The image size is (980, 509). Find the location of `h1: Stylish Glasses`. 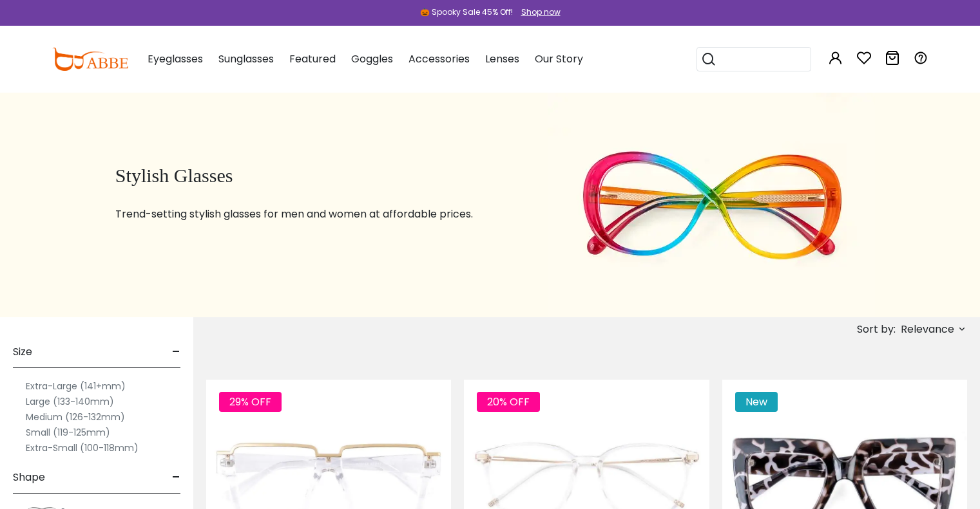

h1: Stylish Glasses is located at coordinates (315, 175).